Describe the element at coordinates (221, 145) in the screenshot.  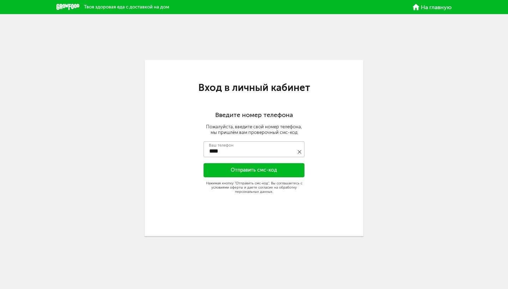
I see `label: Ваш телефон` at that location.